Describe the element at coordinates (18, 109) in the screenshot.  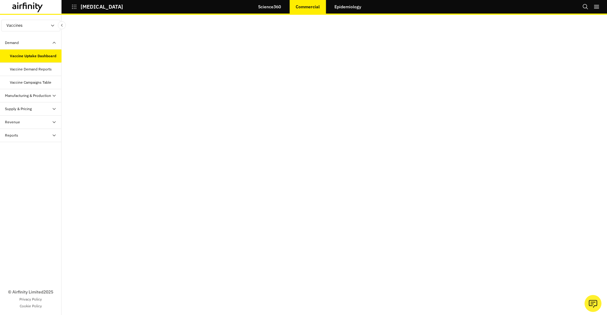
I see `div: Supply & Pricing` at that location.